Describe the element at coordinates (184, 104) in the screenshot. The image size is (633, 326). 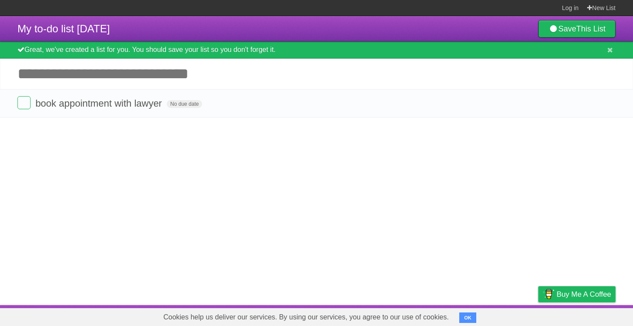
I see `span: No due date` at that location.